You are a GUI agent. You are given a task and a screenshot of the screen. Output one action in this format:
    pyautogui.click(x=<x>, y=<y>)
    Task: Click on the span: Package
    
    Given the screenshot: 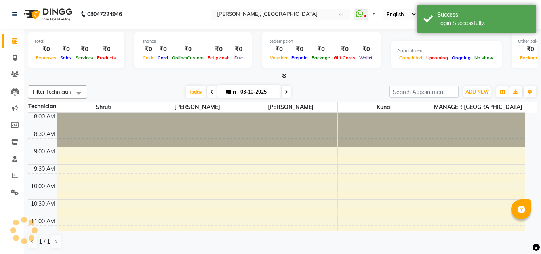 What is the action you would take?
    pyautogui.click(x=321, y=58)
    